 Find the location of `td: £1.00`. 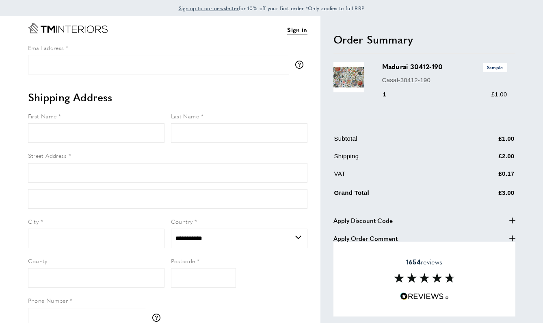

td: £1.00 is located at coordinates (487, 141).